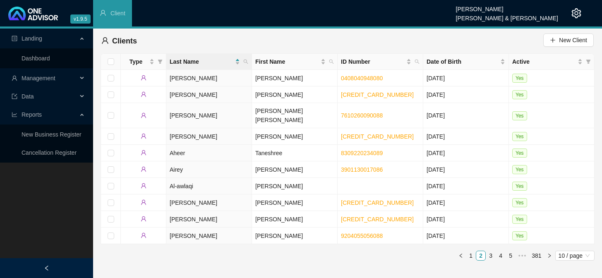 The width and height of the screenshot is (602, 278). What do you see at coordinates (490, 256) in the screenshot?
I see `li: 3` at bounding box center [490, 256].